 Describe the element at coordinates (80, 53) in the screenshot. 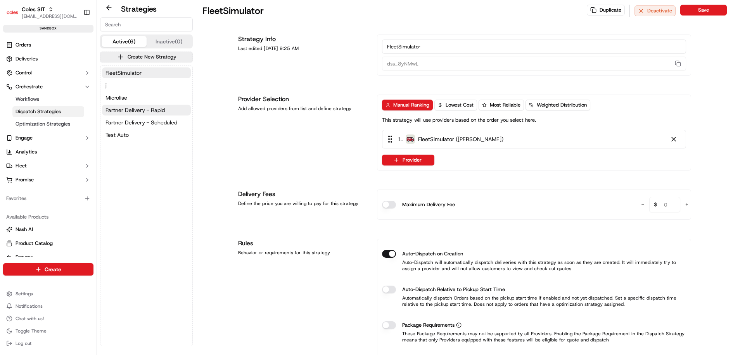

I see `input: Got a question? Start typing here...` at that location.